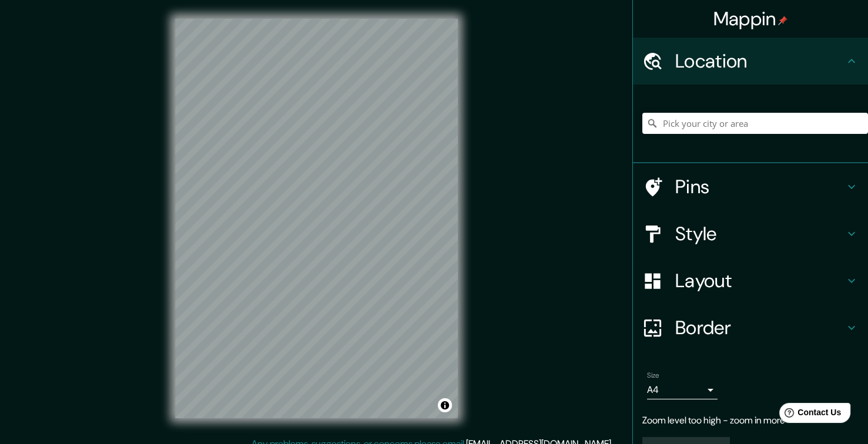  What do you see at coordinates (750, 19) in the screenshot?
I see `h4: Mappin` at bounding box center [750, 19].